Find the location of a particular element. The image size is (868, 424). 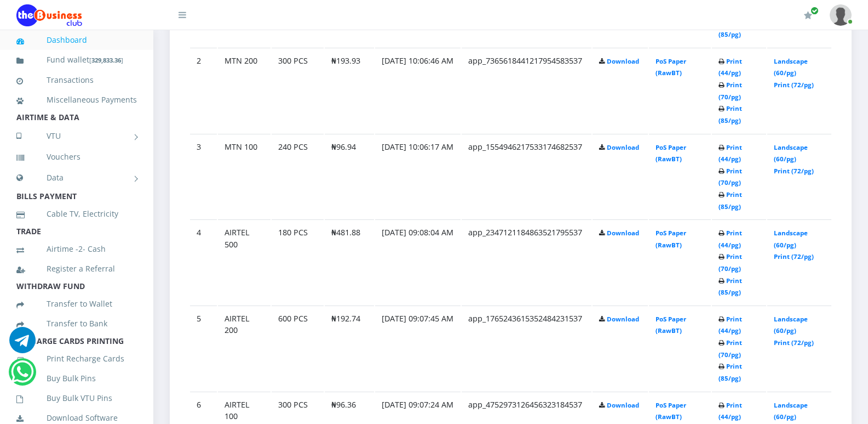

td: app_2347121184863521795537 is located at coordinates (527, 261).